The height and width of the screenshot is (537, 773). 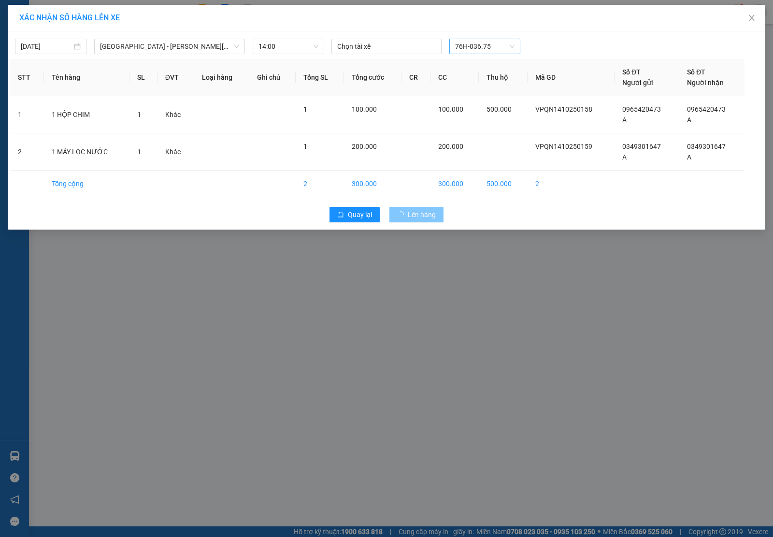 What do you see at coordinates (503, 77) in the screenshot?
I see `th: Thu hộ` at bounding box center [503, 77].